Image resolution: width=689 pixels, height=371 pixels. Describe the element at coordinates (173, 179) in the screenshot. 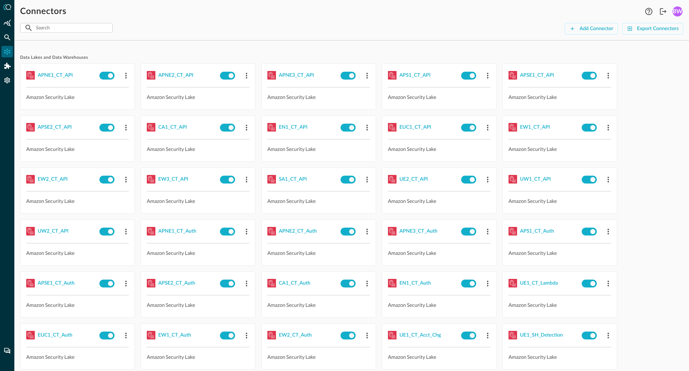

I see `button: EW3_CT_API` at that location.